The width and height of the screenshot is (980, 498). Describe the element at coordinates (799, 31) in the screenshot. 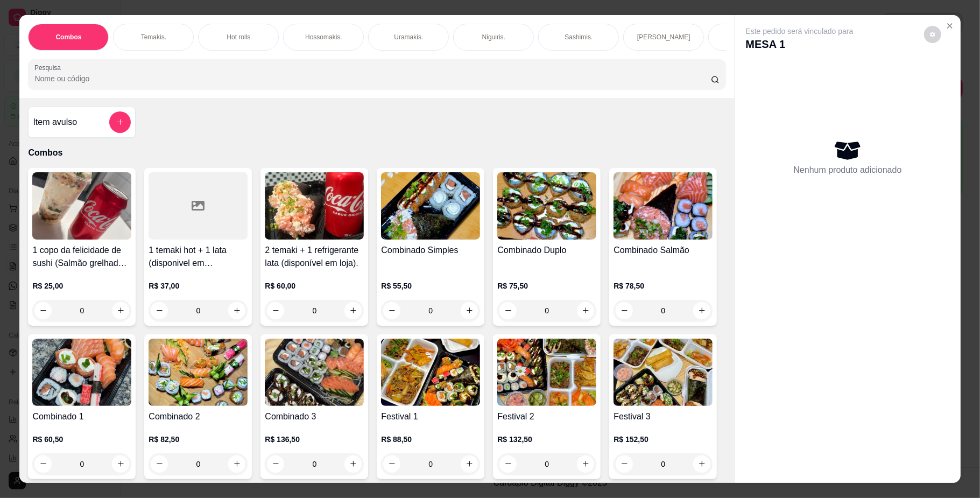

I see `p: Este pedido será vinculado para` at that location.